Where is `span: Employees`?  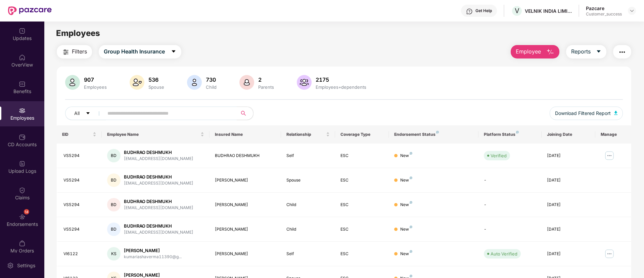 span: Employees is located at coordinates (78, 33).